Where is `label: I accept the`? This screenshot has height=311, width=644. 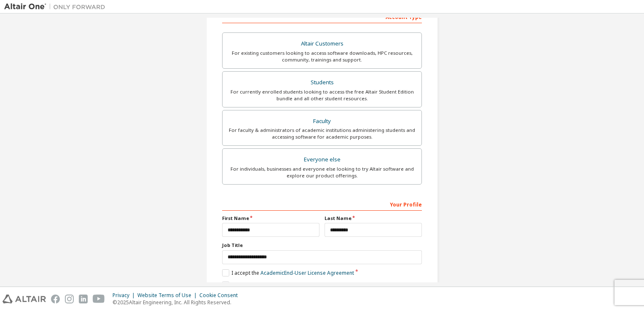 label: I accept the is located at coordinates (288, 273).